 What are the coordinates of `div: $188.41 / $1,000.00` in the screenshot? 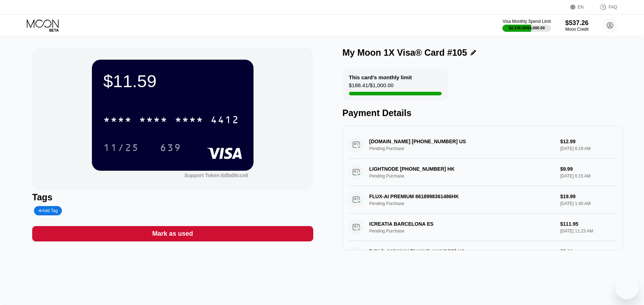 It's located at (371, 87).